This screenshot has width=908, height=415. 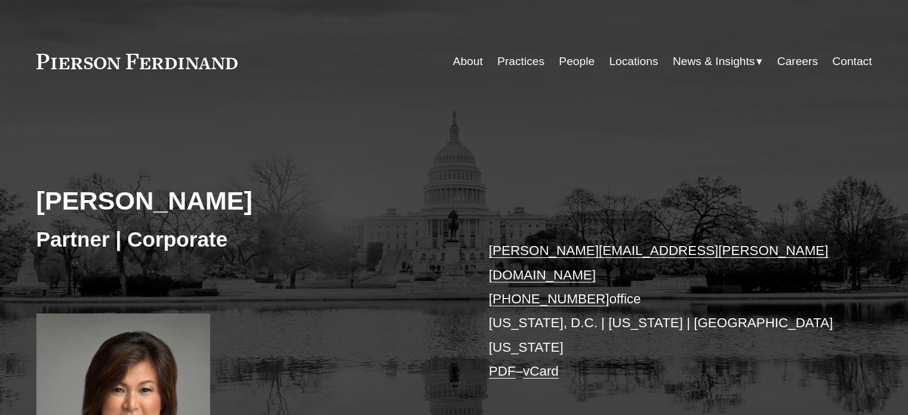 What do you see at coordinates (633, 61) in the screenshot?
I see `a: Locations` at bounding box center [633, 61].